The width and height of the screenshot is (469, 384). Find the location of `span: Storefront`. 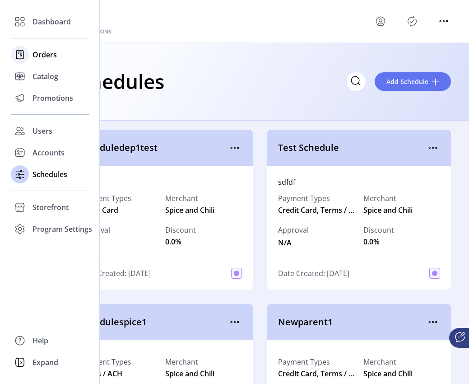

span: Storefront is located at coordinates (51, 207).